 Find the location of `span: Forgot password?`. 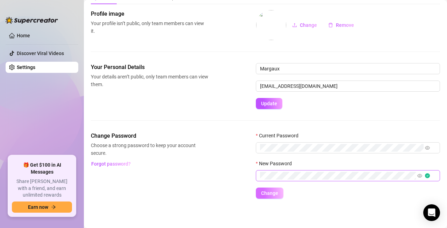

span: Forgot password? is located at coordinates (111, 164).